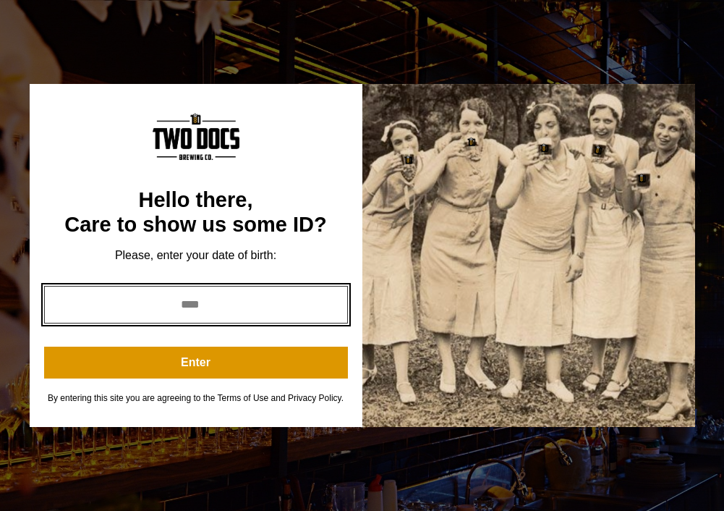 This screenshot has height=511, width=724. Describe the element at coordinates (196, 305) in the screenshot. I see `input: year` at that location.